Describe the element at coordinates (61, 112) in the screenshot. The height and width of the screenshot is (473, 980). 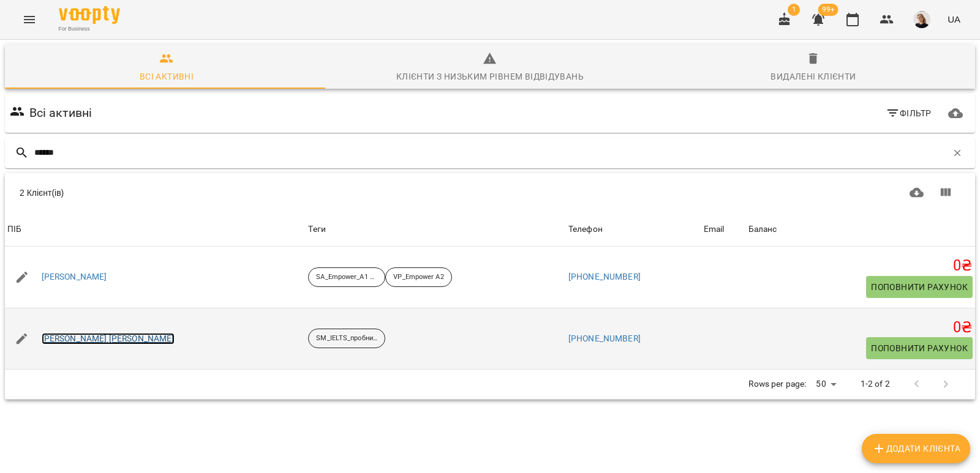
I see `h6: Всі активні` at that location.